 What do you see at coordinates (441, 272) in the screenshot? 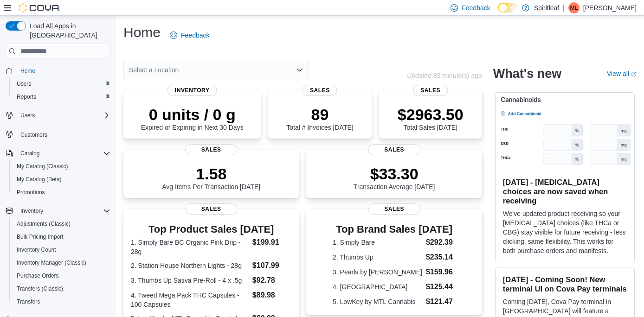
I see `dd: $159.96` at bounding box center [441, 272].